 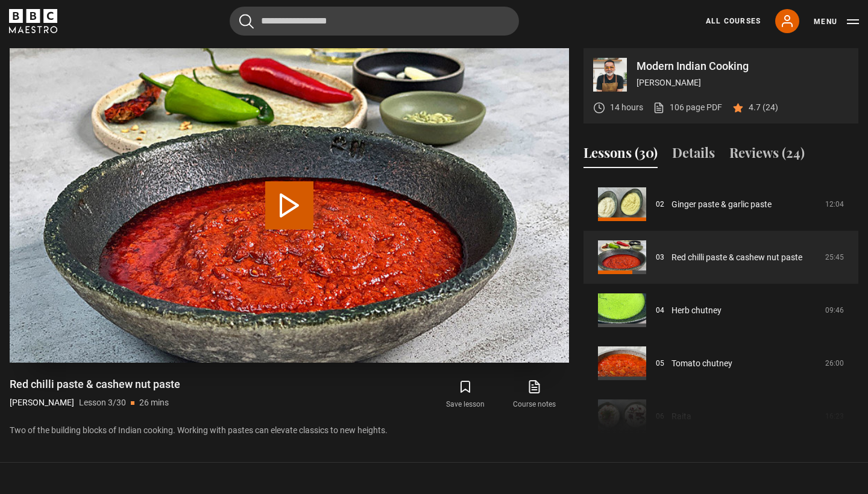 What do you see at coordinates (94, 385) in the screenshot?
I see `h1: Red chilli paste & cashew nut paste` at bounding box center [94, 385].